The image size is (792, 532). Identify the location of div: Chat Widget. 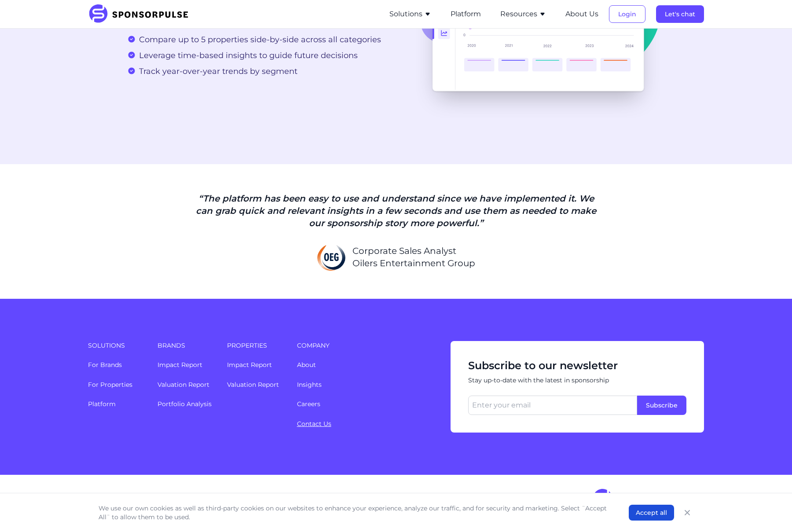
(770, 511).